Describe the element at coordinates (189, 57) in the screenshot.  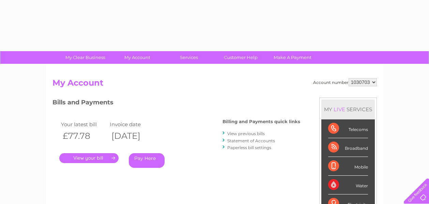
I see `a: Services` at that location.